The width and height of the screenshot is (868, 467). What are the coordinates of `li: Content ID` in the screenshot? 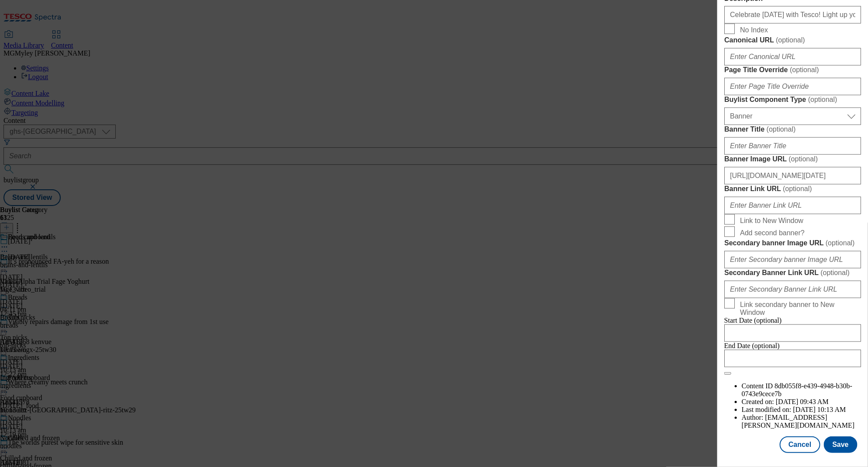 It's located at (801, 390).